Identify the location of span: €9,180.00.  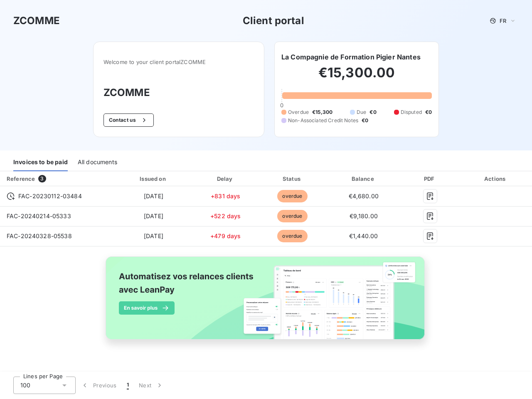
(364, 216).